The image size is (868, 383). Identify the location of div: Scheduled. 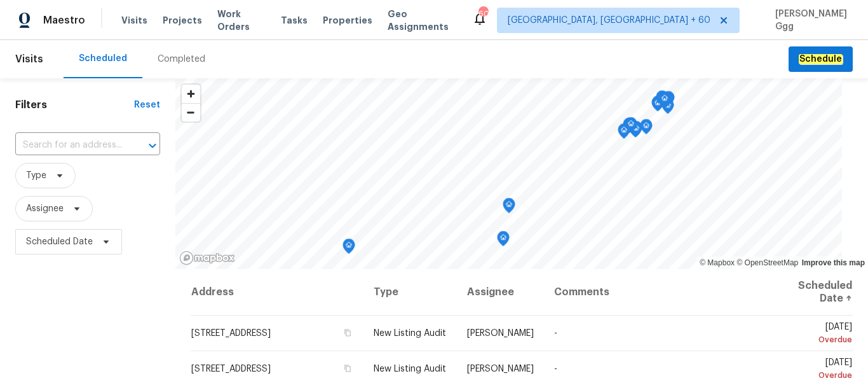
(103, 58).